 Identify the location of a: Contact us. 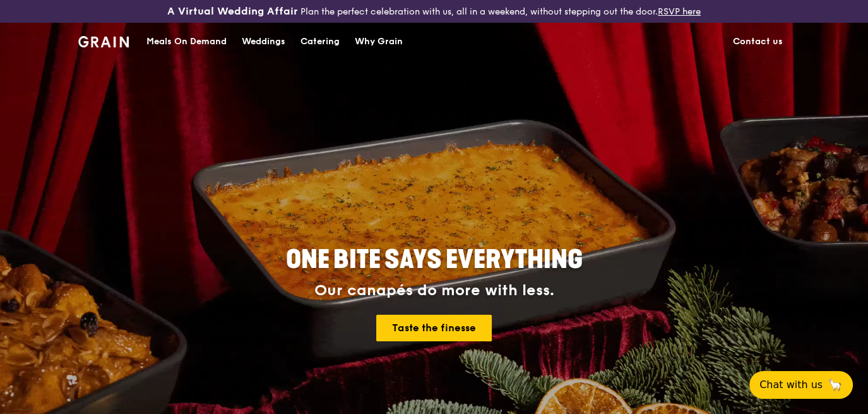
(758, 41).